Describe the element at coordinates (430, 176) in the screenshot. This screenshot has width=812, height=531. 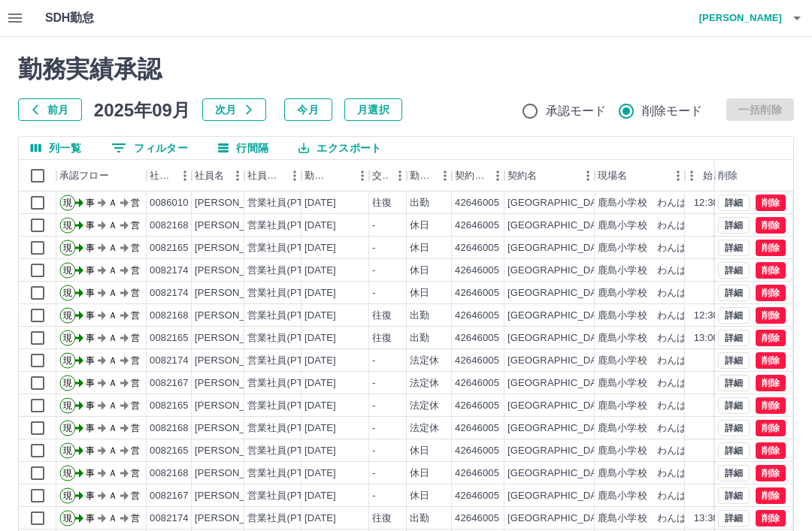
I see `div: 勤務区分` at that location.